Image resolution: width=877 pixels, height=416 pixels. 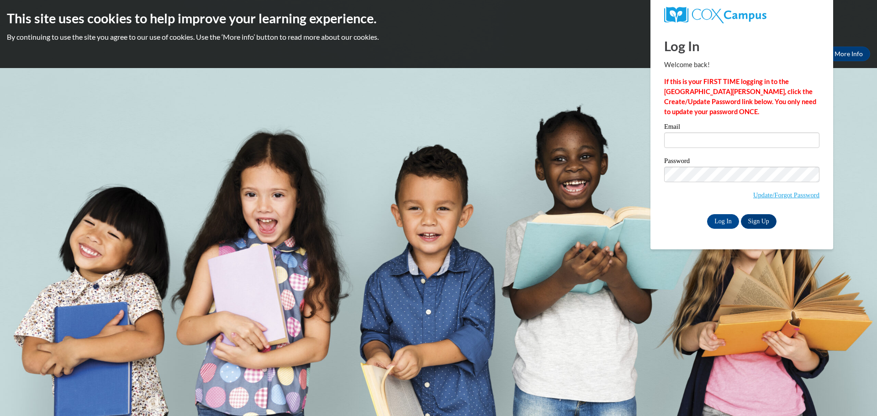 What do you see at coordinates (742, 162) in the screenshot?
I see `label: Password` at bounding box center [742, 162].